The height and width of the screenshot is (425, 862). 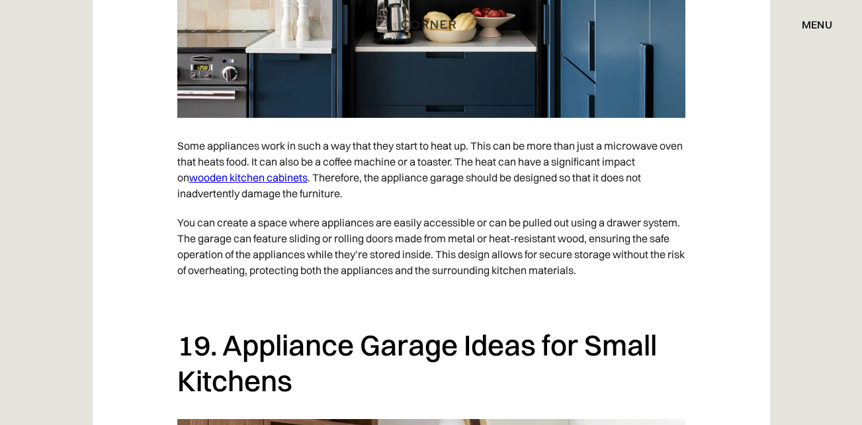 I want to click on a: home, so click(x=431, y=24).